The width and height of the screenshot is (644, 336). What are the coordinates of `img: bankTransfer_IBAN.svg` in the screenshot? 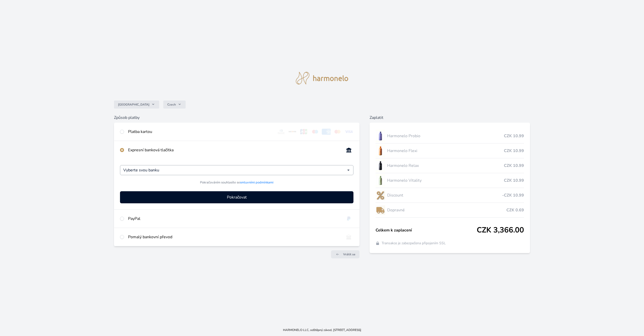 It's located at (349, 237).